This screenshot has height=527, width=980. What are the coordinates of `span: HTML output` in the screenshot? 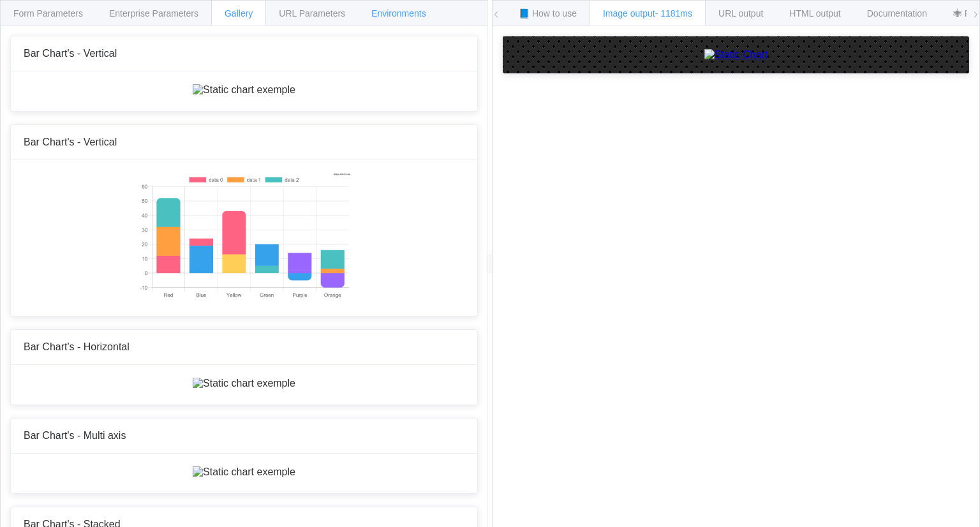 It's located at (815, 13).